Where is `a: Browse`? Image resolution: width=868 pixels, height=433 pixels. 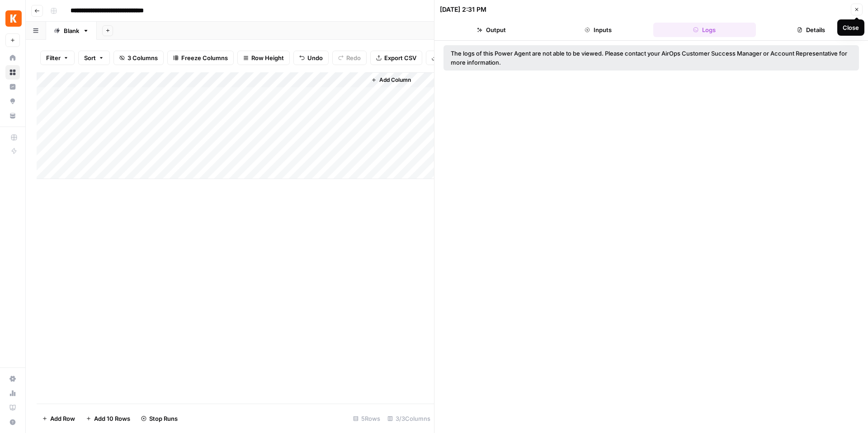 a: Browse is located at coordinates (13, 72).